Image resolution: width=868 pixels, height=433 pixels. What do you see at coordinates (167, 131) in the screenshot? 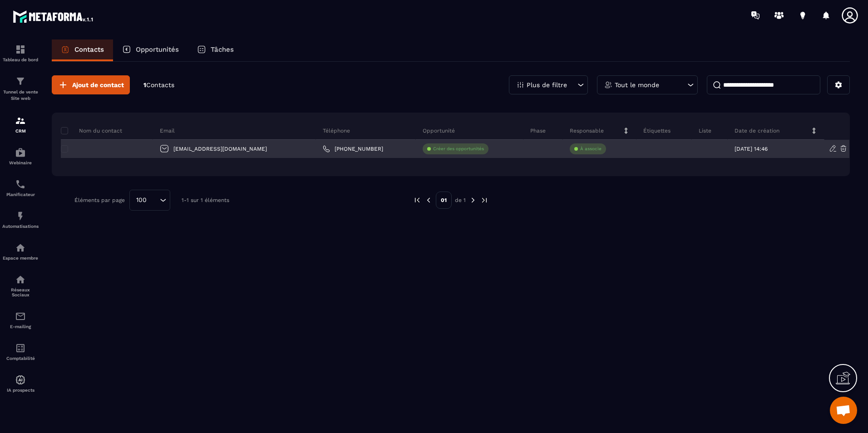
I see `p: Email` at bounding box center [167, 131].